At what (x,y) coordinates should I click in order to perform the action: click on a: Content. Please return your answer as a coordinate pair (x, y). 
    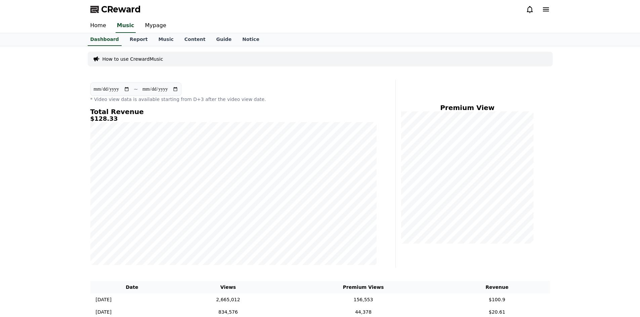
    Looking at the image, I should click on (195, 40).